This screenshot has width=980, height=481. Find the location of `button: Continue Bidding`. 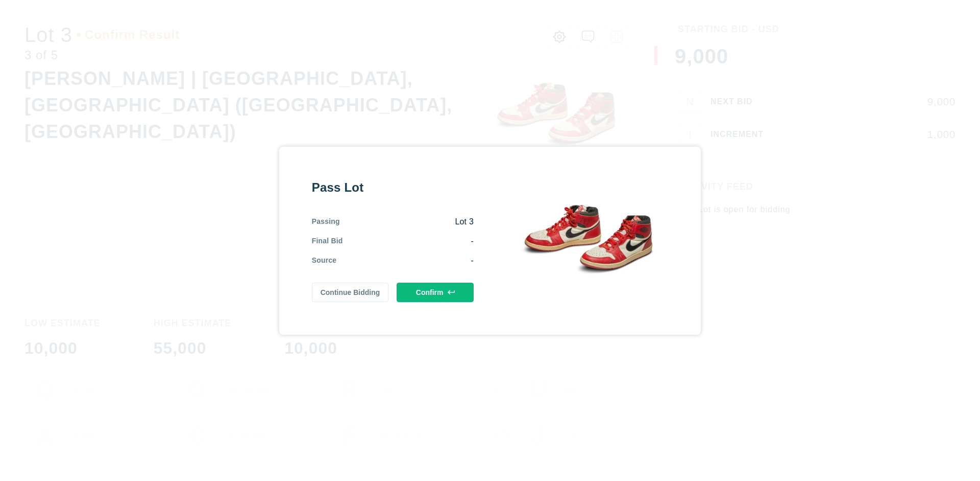

button: Continue Bidding is located at coordinates (350, 292).